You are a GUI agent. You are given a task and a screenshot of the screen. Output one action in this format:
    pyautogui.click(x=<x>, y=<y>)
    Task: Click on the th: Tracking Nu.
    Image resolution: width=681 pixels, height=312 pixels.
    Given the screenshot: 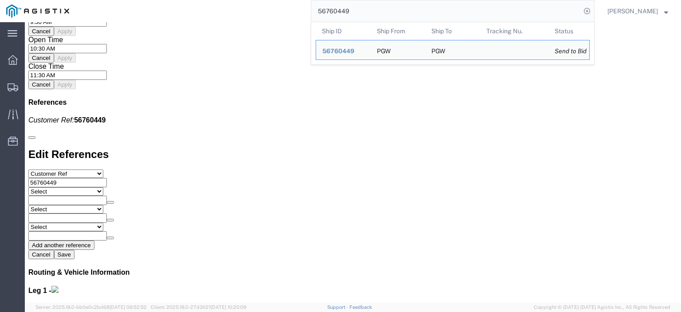 What is the action you would take?
    pyautogui.click(x=514, y=31)
    